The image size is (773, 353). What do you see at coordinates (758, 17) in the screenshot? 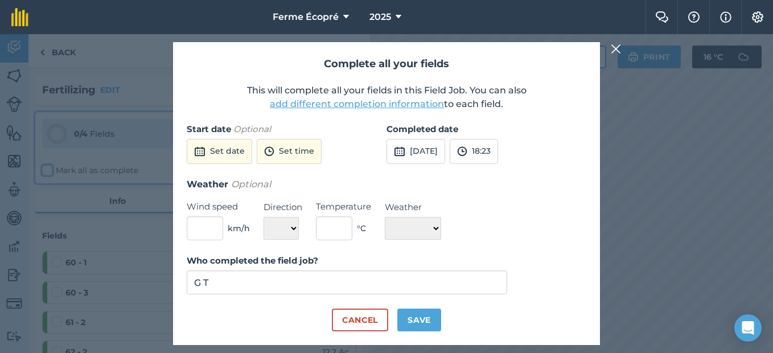
I see `img: A cog icon` at bounding box center [758, 17].